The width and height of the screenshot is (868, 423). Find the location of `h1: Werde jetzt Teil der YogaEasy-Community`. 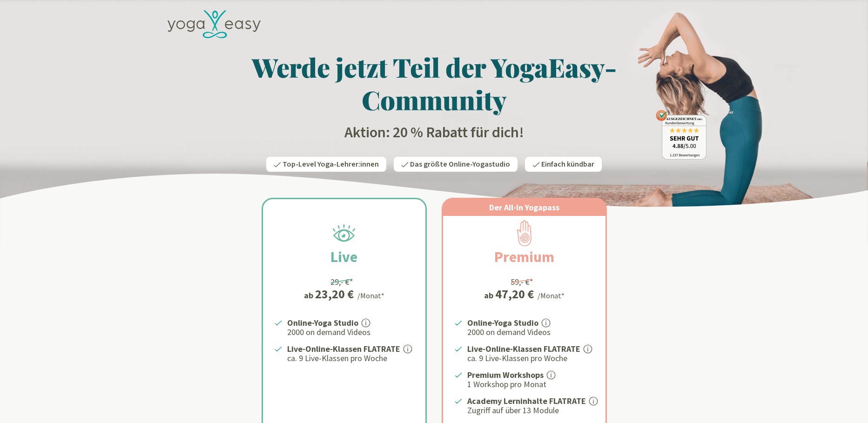

h1: Werde jetzt Teil der YogaEasy-Community is located at coordinates (435, 84).